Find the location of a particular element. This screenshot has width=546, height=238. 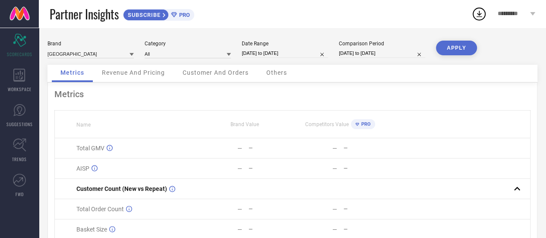

span: Customer Count (New vs Repeat) is located at coordinates (122, 189).